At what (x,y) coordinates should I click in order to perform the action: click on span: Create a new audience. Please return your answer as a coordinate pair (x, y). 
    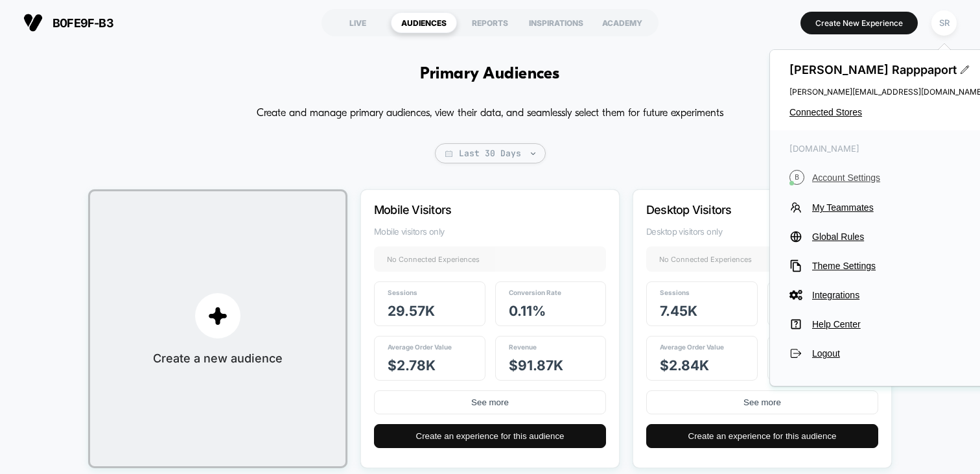
    Looking at the image, I should click on (218, 358).